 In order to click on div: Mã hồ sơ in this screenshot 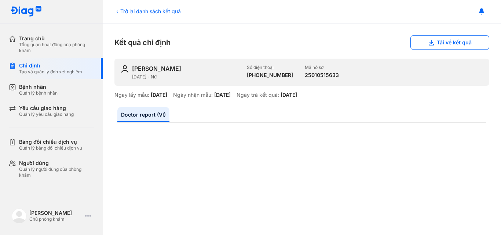, I will do `click(322, 68)`.